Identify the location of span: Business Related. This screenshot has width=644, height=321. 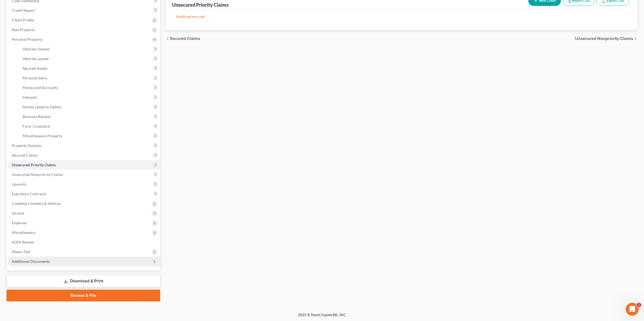
(36, 116).